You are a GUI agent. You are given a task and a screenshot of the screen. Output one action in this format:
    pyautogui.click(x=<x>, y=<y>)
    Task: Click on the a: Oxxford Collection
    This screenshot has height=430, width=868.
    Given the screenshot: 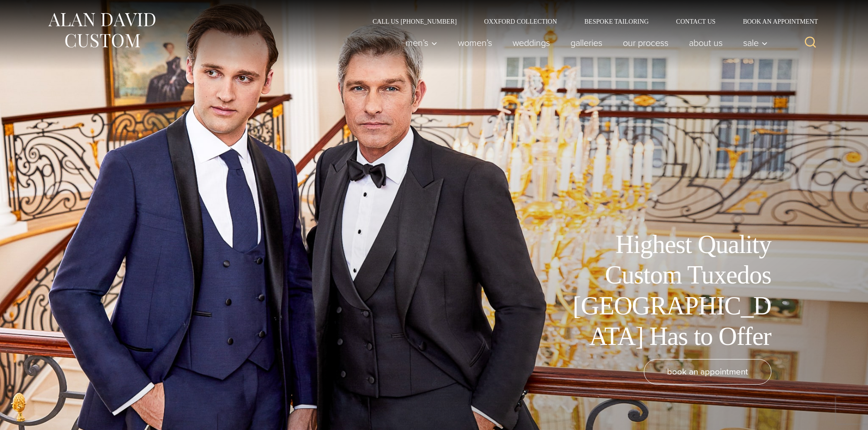 What is the action you would take?
    pyautogui.click(x=520, y=21)
    